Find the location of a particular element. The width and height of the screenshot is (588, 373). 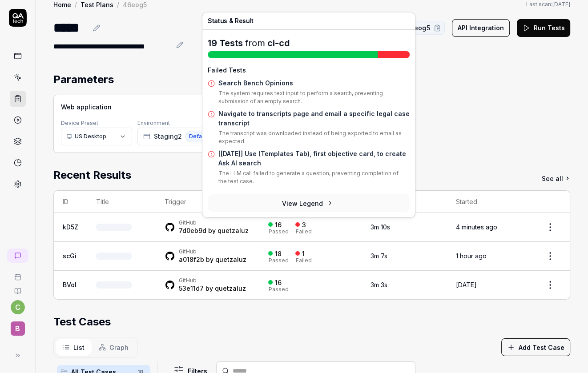

span: Default is located at coordinates (198, 137).